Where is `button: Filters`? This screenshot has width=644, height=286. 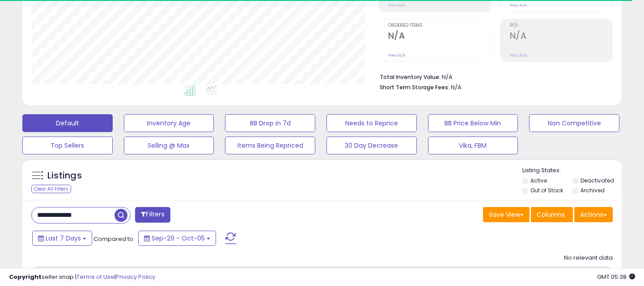 button: Filters is located at coordinates (152, 215).